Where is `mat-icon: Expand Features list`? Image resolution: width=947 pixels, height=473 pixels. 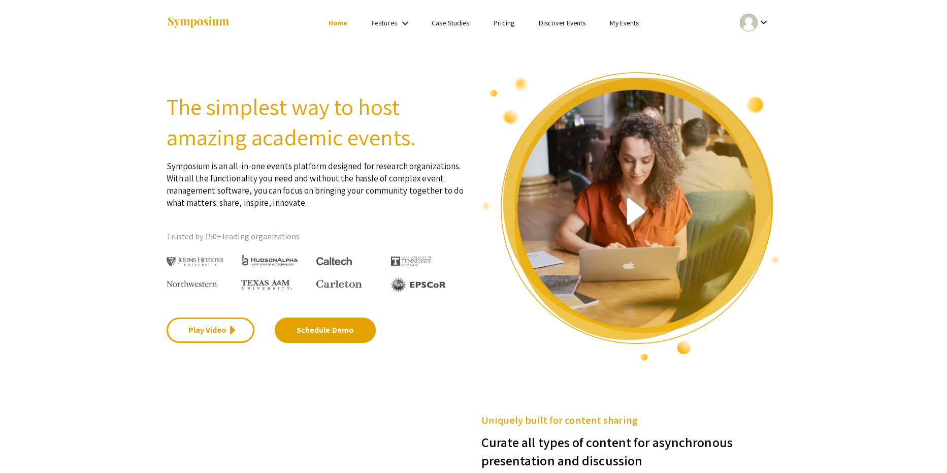
mat-icon: Expand Features list is located at coordinates (405, 23).